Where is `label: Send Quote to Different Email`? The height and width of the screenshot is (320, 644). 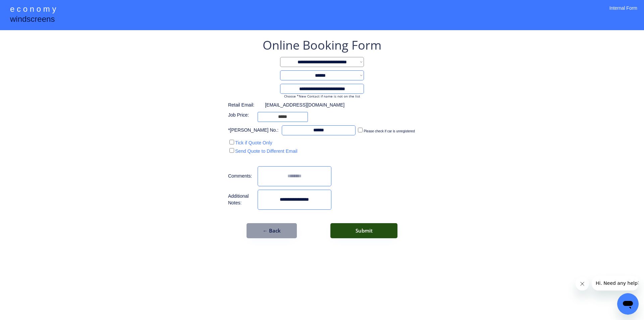 label: Send Quote to Different Email is located at coordinates (267, 151).